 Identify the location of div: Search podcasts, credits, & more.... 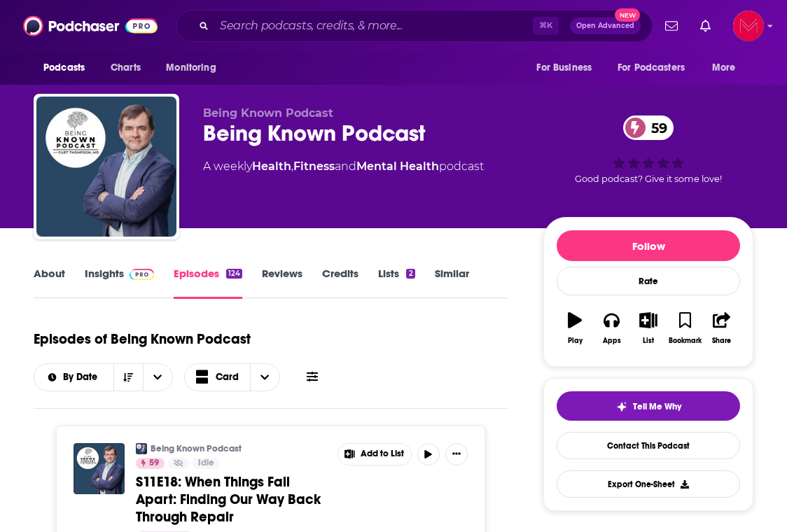
(414, 26).